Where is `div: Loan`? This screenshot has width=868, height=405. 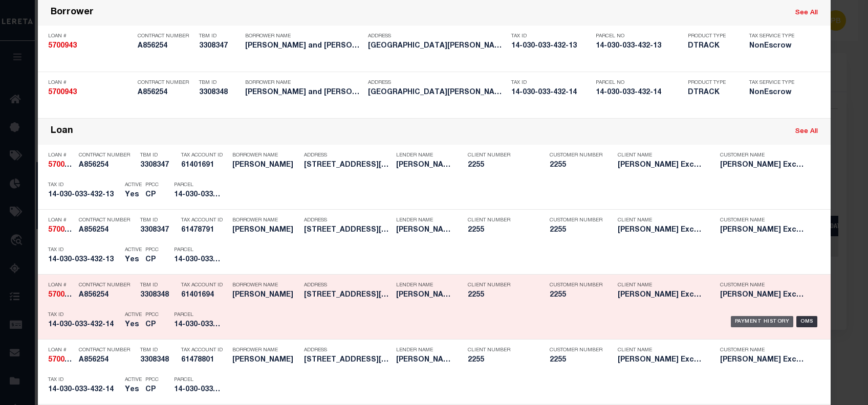 div: Loan is located at coordinates (62, 131).